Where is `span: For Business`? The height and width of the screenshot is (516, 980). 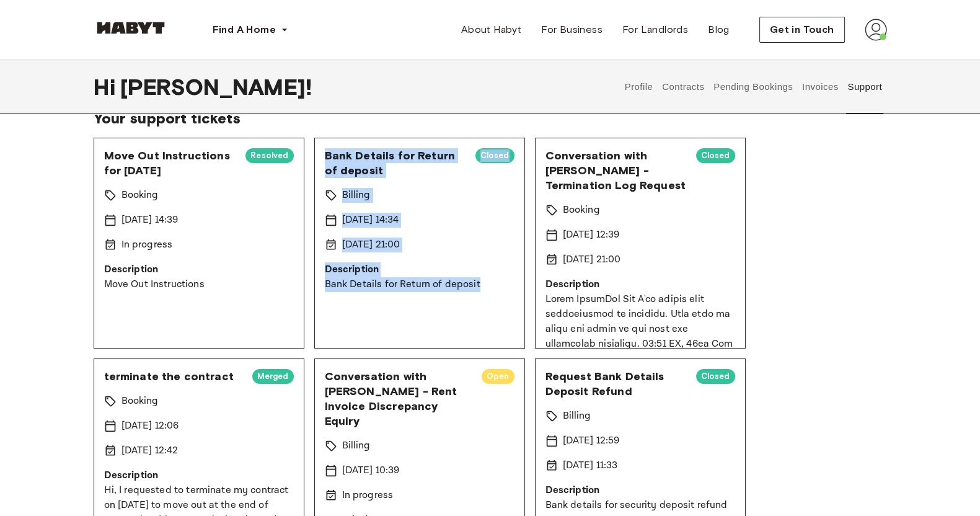
span: For Business is located at coordinates (572, 29).